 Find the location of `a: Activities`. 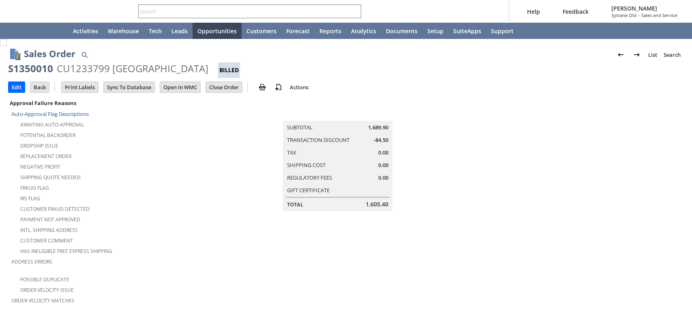

a: Activities is located at coordinates (86, 31).